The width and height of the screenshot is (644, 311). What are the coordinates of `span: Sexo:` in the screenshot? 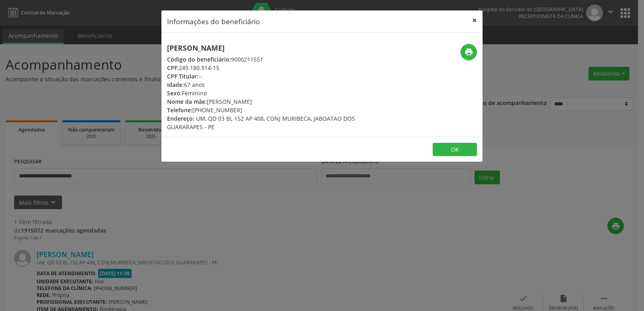 It's located at (174, 93).